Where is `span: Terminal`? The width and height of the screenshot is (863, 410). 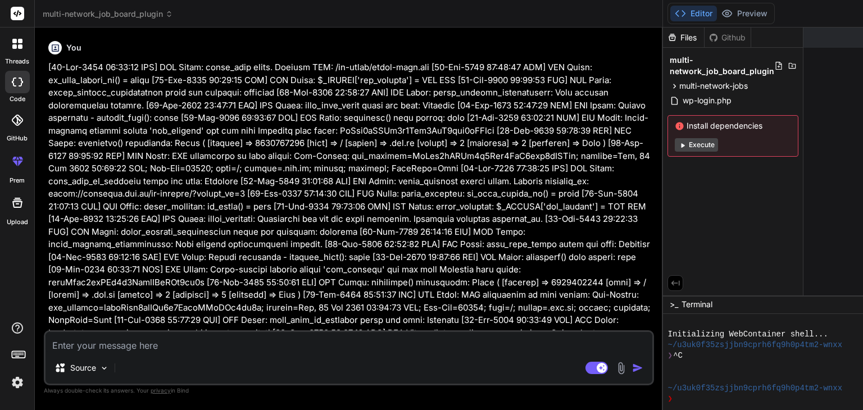 span: Terminal is located at coordinates (697, 305).